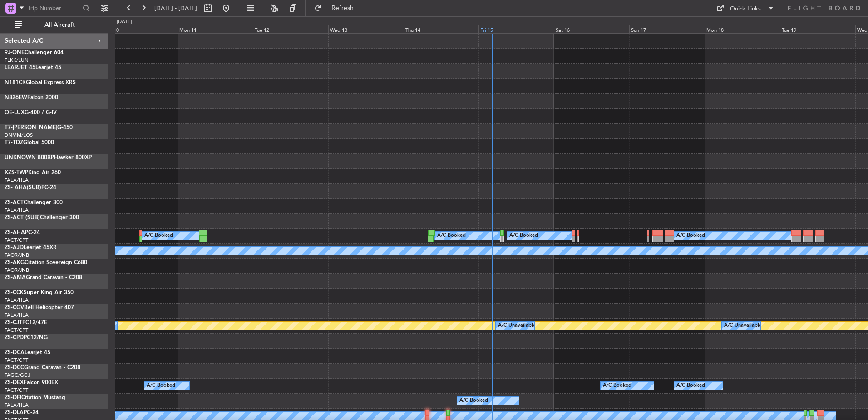 Image resolution: width=868 pixels, height=420 pixels. What do you see at coordinates (14, 143) in the screenshot?
I see `span: T7-TDZ` at bounding box center [14, 143].